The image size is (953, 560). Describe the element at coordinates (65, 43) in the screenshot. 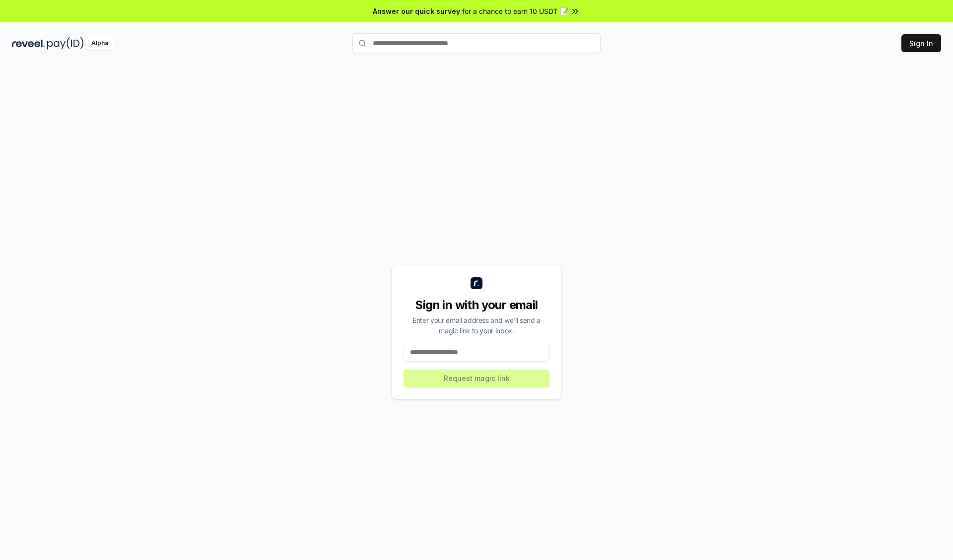

I see `img: pay_id` at that location.